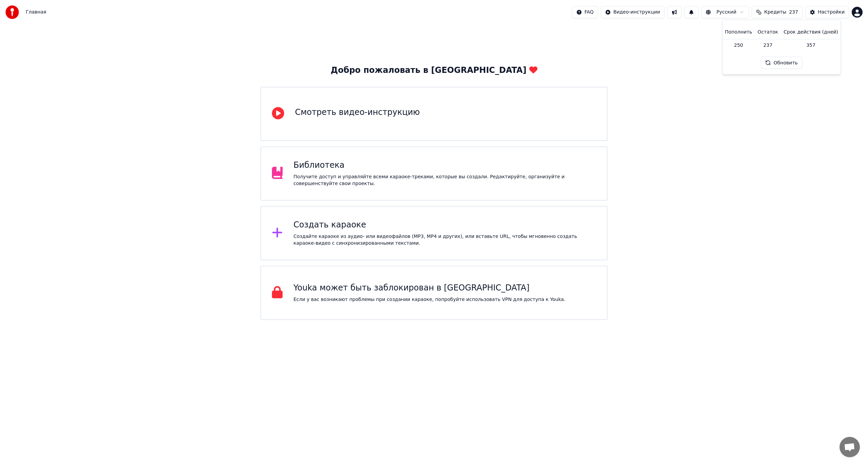 Image resolution: width=868 pixels, height=464 pixels. I want to click on td: 357, so click(811, 45).